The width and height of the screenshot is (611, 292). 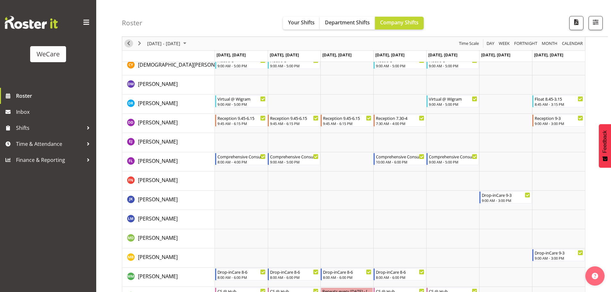 What do you see at coordinates (558, 255) in the screenshot?
I see `div: Matthew Brewer"s event - Drop-inCare 9-3 Begin From Sunday, October 19, 2025 at 9:00:00 AM GMT+13...` at bounding box center [558, 255].